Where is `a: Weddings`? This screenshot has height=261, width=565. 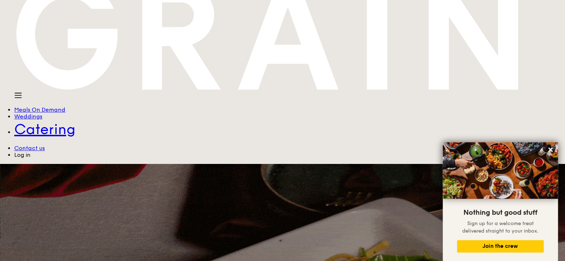
a: Weddings is located at coordinates (290, 116).